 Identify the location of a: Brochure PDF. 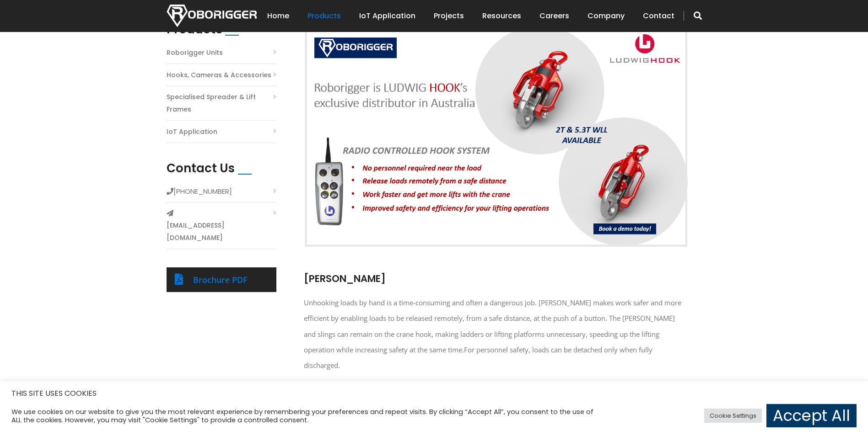
(220, 280).